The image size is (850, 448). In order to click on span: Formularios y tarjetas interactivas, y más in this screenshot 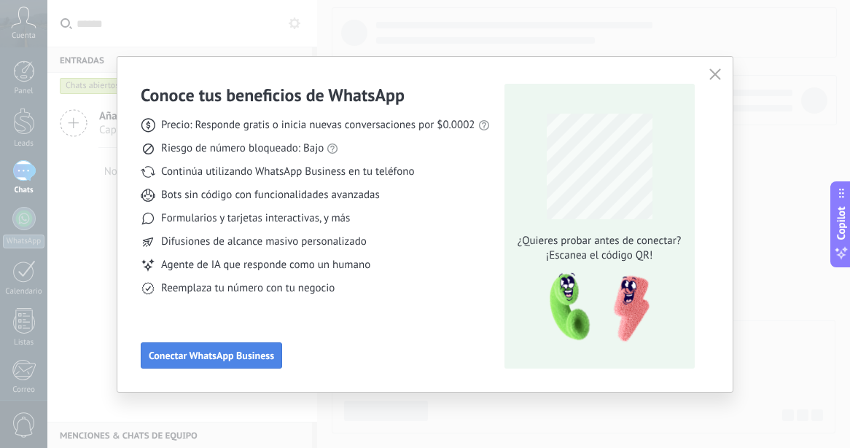, I will do `click(255, 219)`.